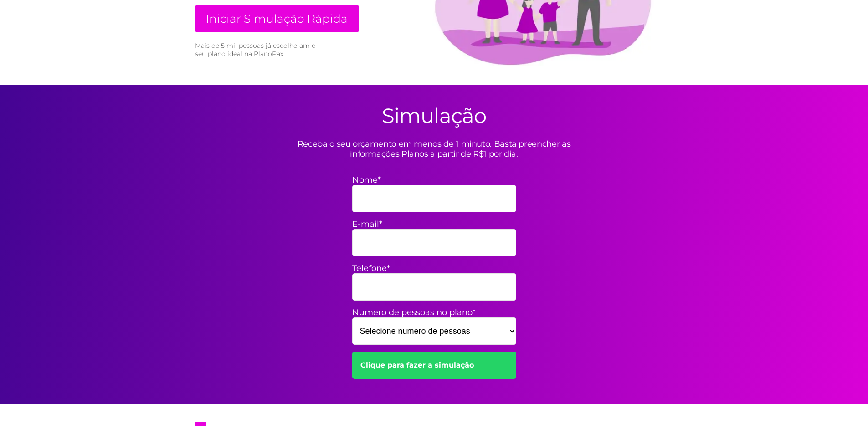 The height and width of the screenshot is (434, 868). What do you see at coordinates (434, 115) in the screenshot?
I see `h2: Simulação` at bounding box center [434, 115].